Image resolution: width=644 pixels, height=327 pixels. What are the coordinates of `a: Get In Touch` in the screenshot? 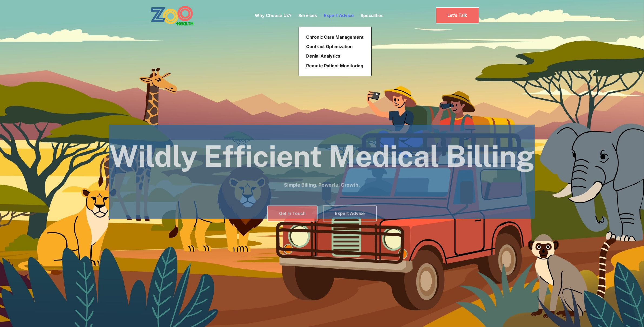 It's located at (293, 214).